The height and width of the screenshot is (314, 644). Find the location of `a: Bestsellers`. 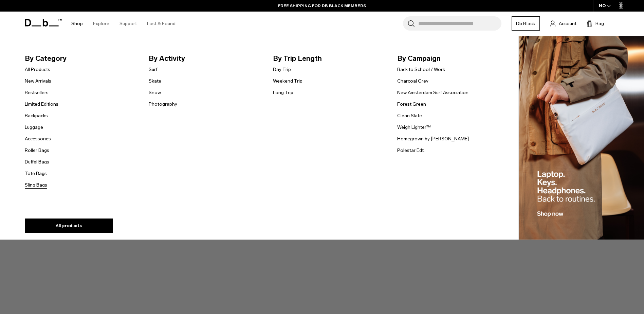

a: Bestsellers is located at coordinates (37, 92).